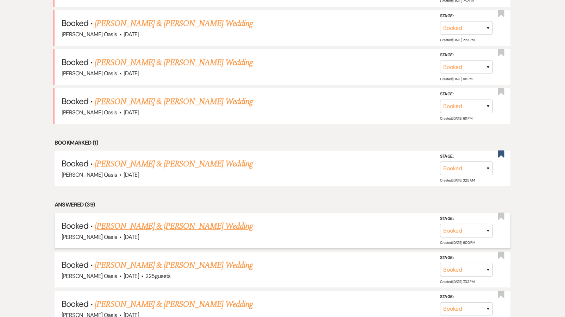 This screenshot has height=317, width=565. I want to click on li: Bookmarked (1), so click(283, 143).